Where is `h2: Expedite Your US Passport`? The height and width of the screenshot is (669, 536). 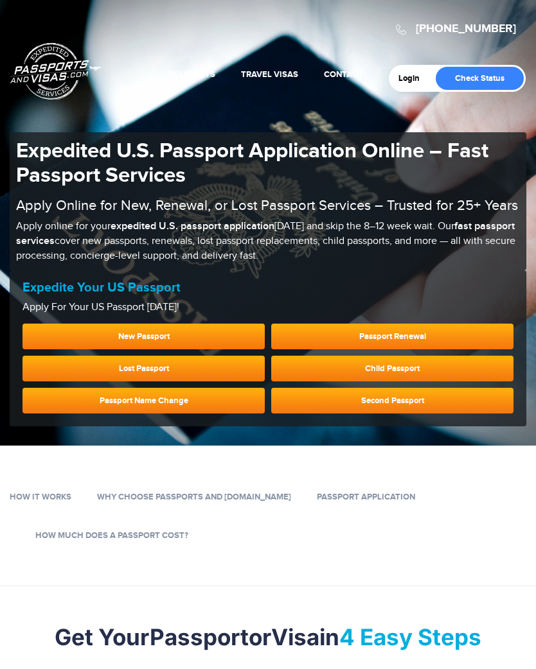
h2: Expedite Your US Passport is located at coordinates (268, 288).